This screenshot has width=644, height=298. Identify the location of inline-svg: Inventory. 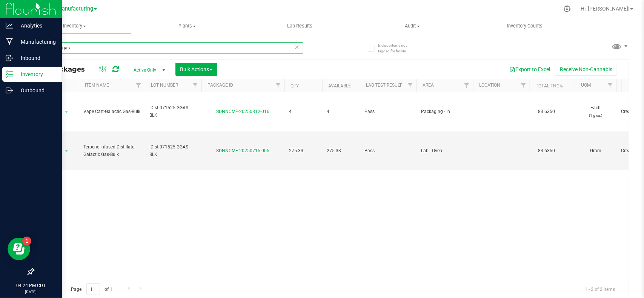
(9, 74).